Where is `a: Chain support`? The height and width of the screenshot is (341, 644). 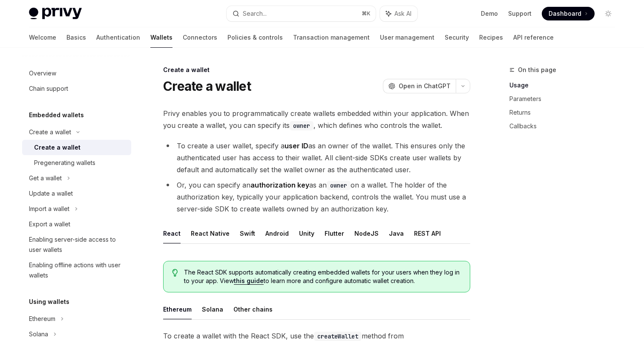
a: Chain support is located at coordinates (76, 89).